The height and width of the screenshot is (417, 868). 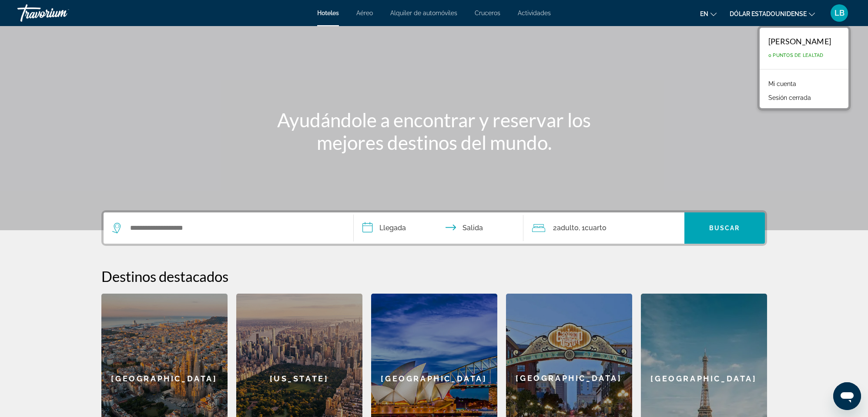 What do you see at coordinates (768, 14) in the screenshot?
I see `font: Dólar estadounidense` at bounding box center [768, 14].